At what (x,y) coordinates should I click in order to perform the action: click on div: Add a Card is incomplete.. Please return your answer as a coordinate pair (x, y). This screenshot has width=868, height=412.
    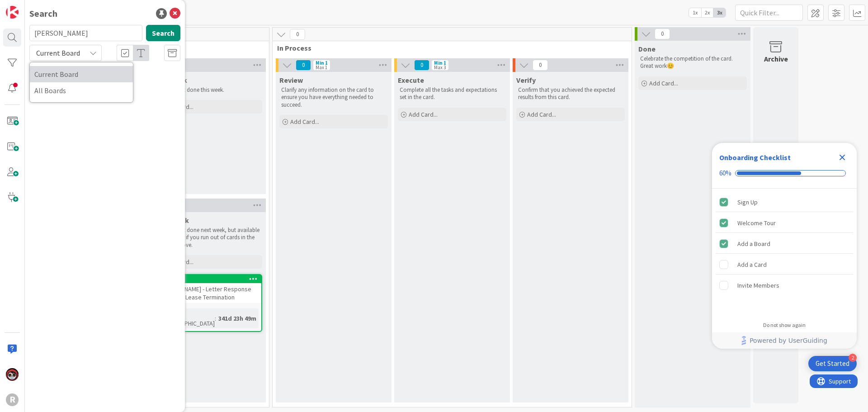
    Looking at the image, I should click on (784, 265).